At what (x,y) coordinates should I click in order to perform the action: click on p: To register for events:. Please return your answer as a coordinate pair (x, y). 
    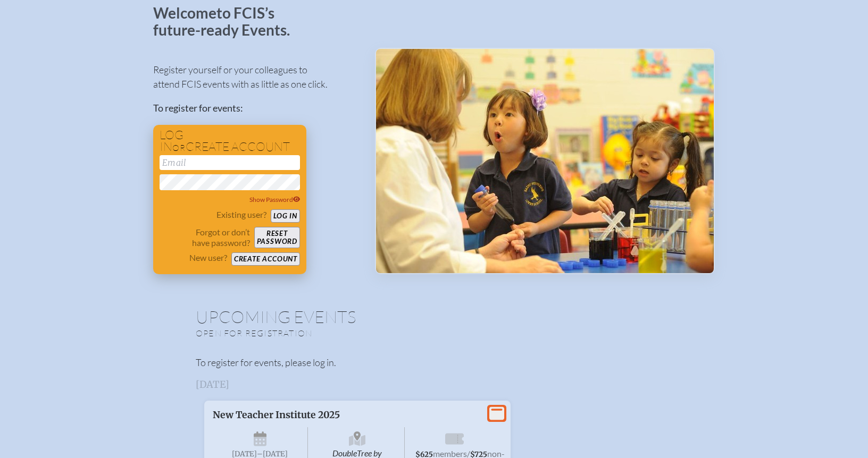
    Looking at the image, I should click on (256, 108).